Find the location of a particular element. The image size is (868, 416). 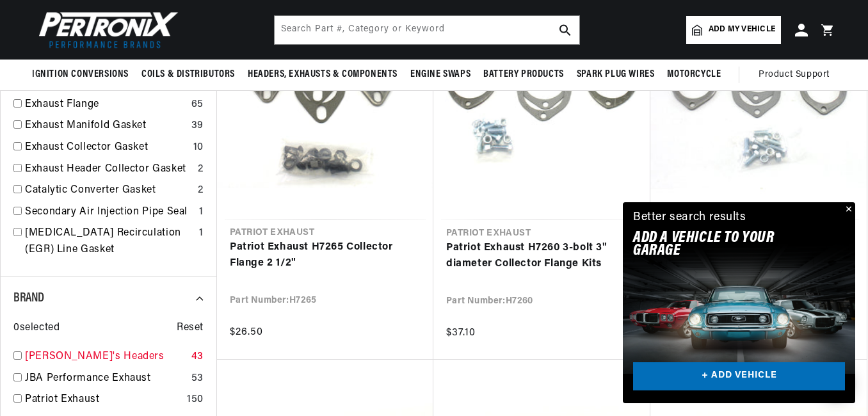

span: Product Support is located at coordinates (794, 75).